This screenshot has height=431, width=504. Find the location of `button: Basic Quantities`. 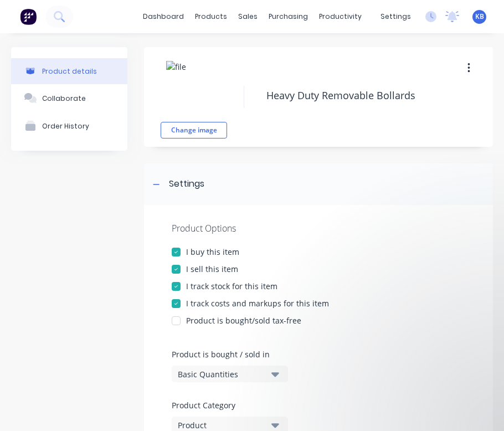

button: Basic Quantities is located at coordinates (230, 374).